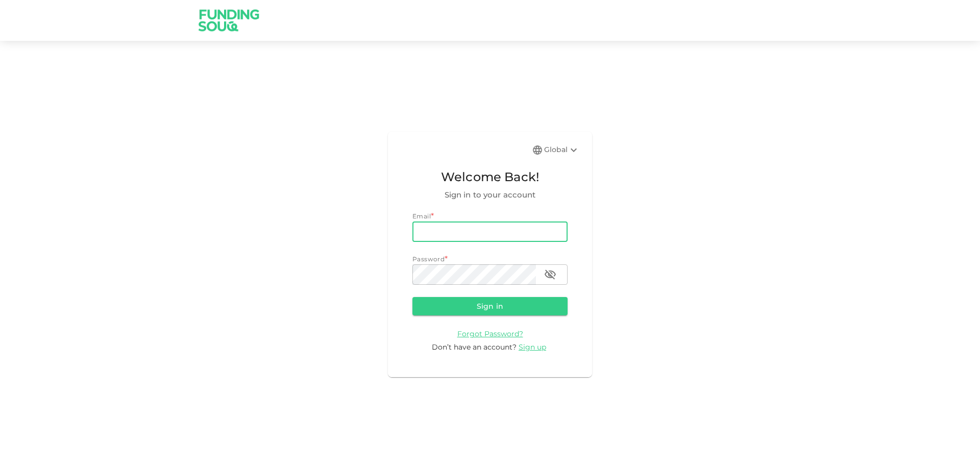 The width and height of the screenshot is (980, 469). Describe the element at coordinates (428, 259) in the screenshot. I see `span: Password` at that location.